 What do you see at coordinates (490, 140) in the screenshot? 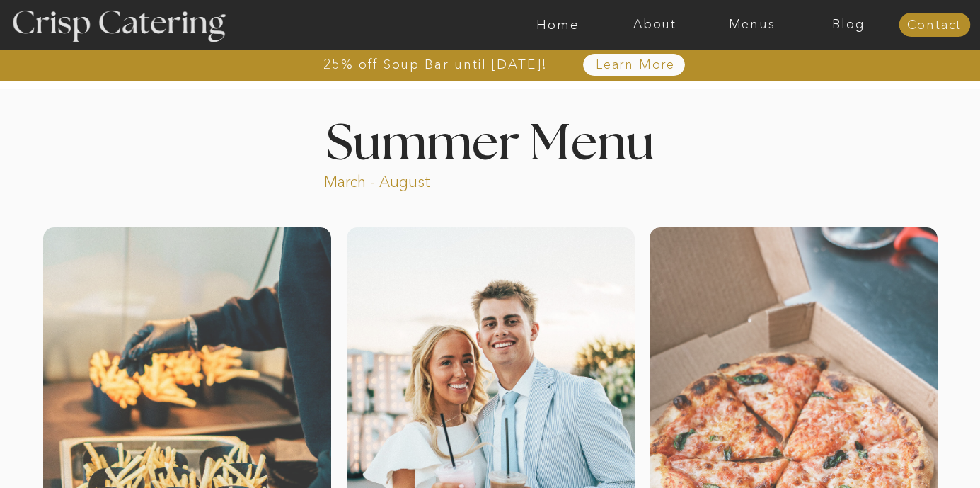
I see `h1: Summer Menu` at bounding box center [490, 140].